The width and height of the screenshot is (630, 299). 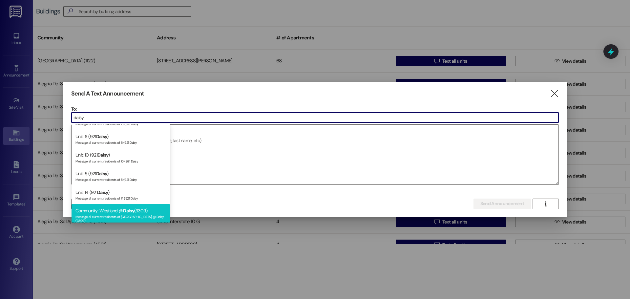 I want to click on div: Unit: 5 (921 ), so click(x=121, y=176).